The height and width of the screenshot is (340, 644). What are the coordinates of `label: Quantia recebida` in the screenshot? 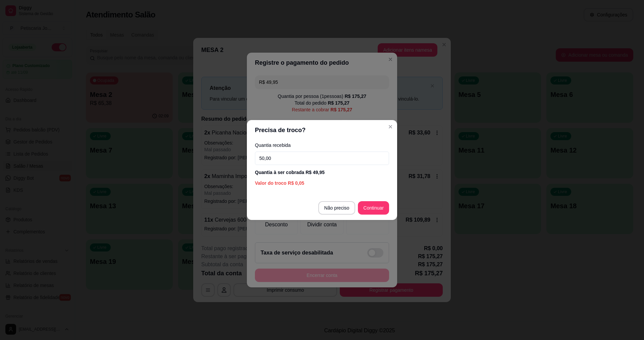 It's located at (322, 145).